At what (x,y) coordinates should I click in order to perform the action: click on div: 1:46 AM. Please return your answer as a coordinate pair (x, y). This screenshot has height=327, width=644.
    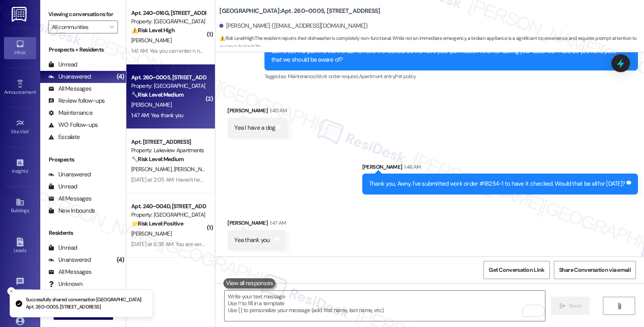
    Looking at the image, I should click on (411, 167).